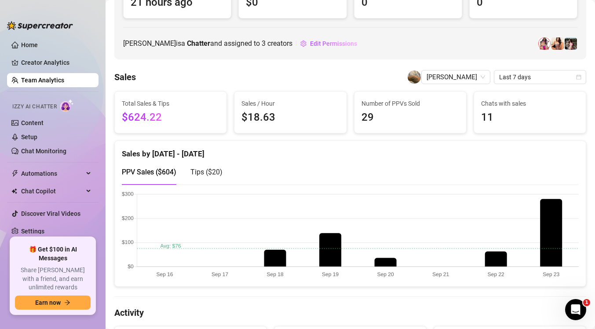  What do you see at coordinates (350, 312) in the screenshot?
I see `h4: Activity` at bounding box center [350, 312].